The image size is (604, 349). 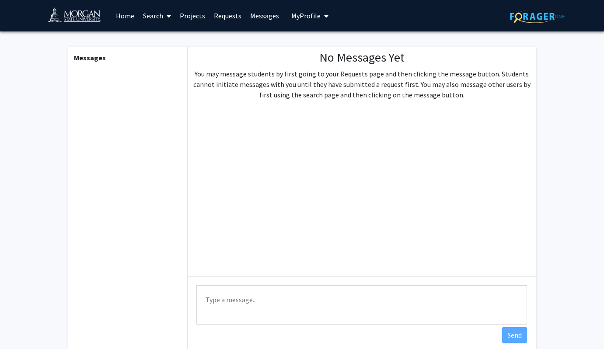 What do you see at coordinates (514, 335) in the screenshot?
I see `button: Send` at bounding box center [514, 335].